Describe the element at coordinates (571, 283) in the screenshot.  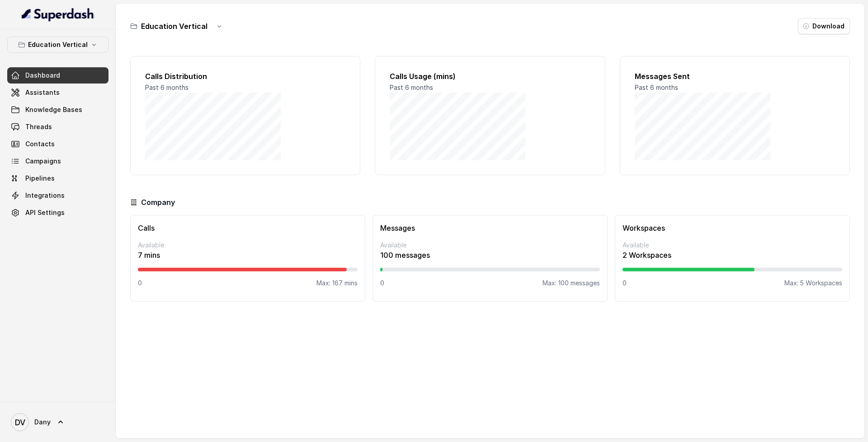
I see `p: Max: 100 messages` at that location.